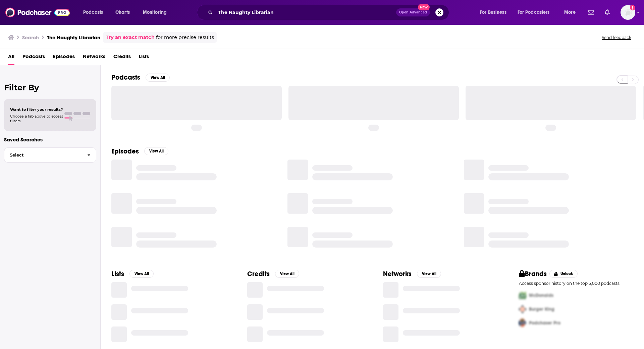  Describe the element at coordinates (144, 58) in the screenshot. I see `a: Lists` at that location.